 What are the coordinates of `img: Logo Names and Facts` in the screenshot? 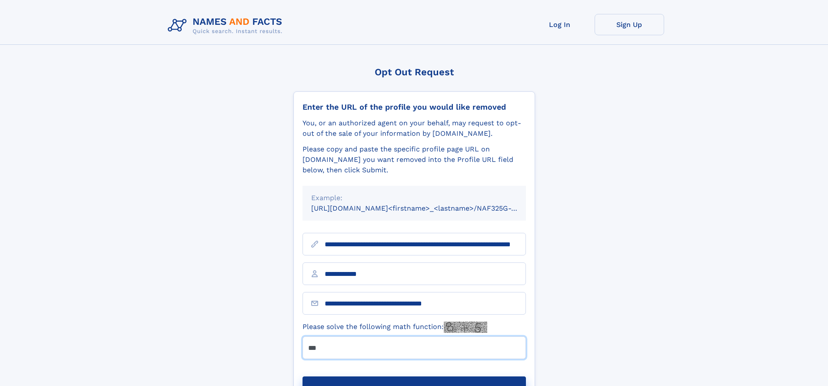 It's located at (227, 26).